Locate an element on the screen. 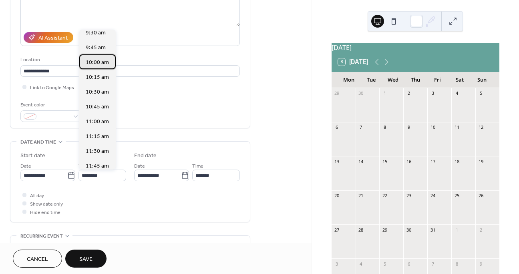 This screenshot has height=274, width=519. button: AI Assistant is located at coordinates (48, 37).